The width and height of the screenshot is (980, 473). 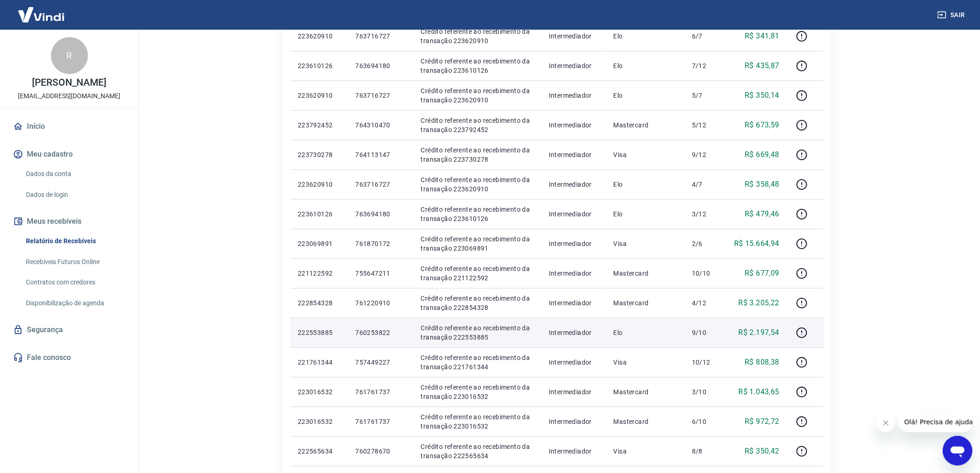 What do you see at coordinates (705, 362) in the screenshot?
I see `p: 10/12` at bounding box center [705, 362].